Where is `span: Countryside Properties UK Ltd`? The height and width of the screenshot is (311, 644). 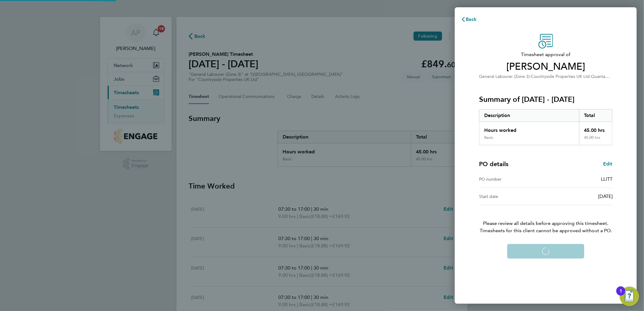 span: Countryside Properties UK Ltd is located at coordinates (561, 77).